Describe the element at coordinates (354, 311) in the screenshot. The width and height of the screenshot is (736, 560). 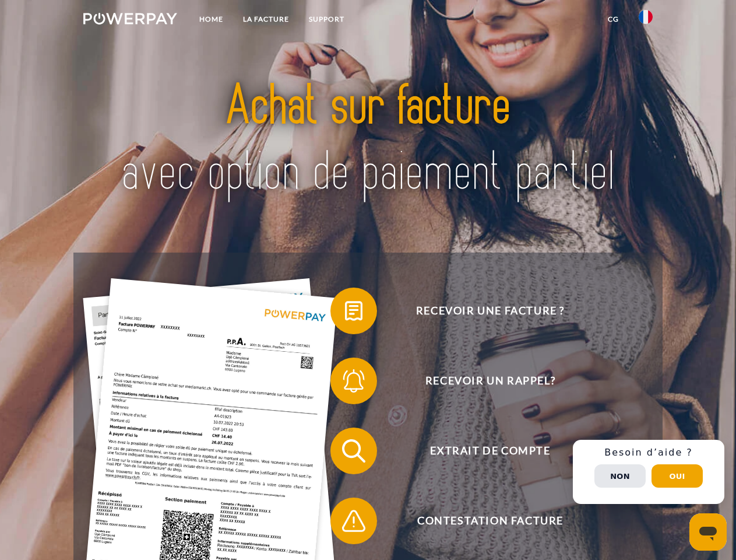
I see `img: qb_bill.svg` at that location.